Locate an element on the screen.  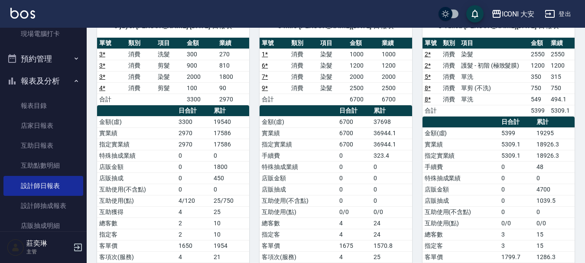
td: 25 is located at coordinates (392, 257).